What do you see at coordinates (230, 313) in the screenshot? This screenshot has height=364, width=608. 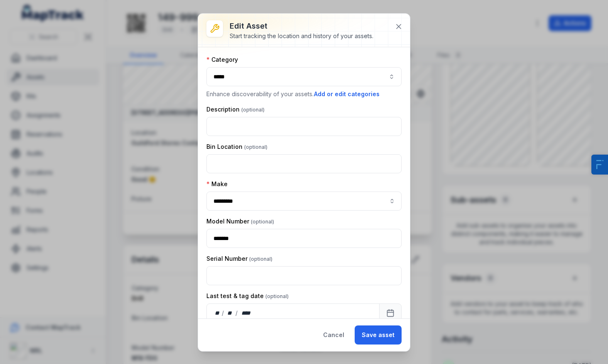 I see `div: month,` at bounding box center [230, 313].